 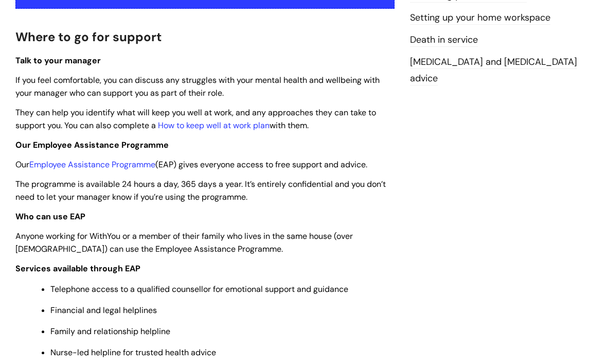 What do you see at coordinates (133, 352) in the screenshot?
I see `span: Nurse-led helpline for trusted health advice` at bounding box center [133, 352].